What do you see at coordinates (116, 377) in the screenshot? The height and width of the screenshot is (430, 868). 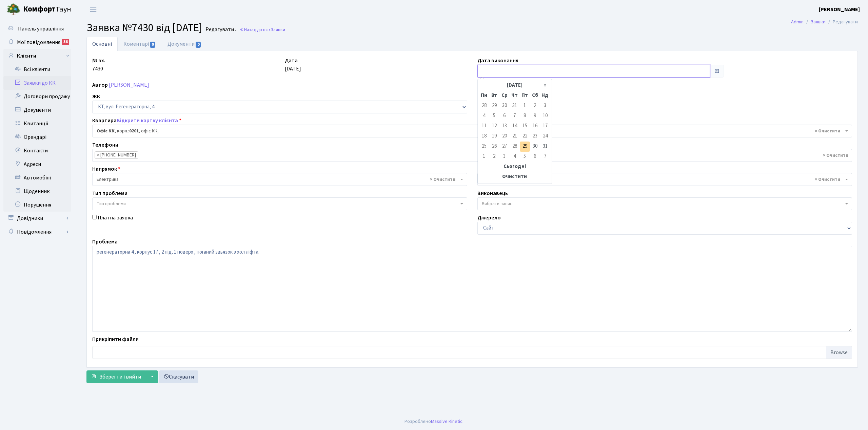 I see `button: Зберегти і вийти` at bounding box center [116, 377].